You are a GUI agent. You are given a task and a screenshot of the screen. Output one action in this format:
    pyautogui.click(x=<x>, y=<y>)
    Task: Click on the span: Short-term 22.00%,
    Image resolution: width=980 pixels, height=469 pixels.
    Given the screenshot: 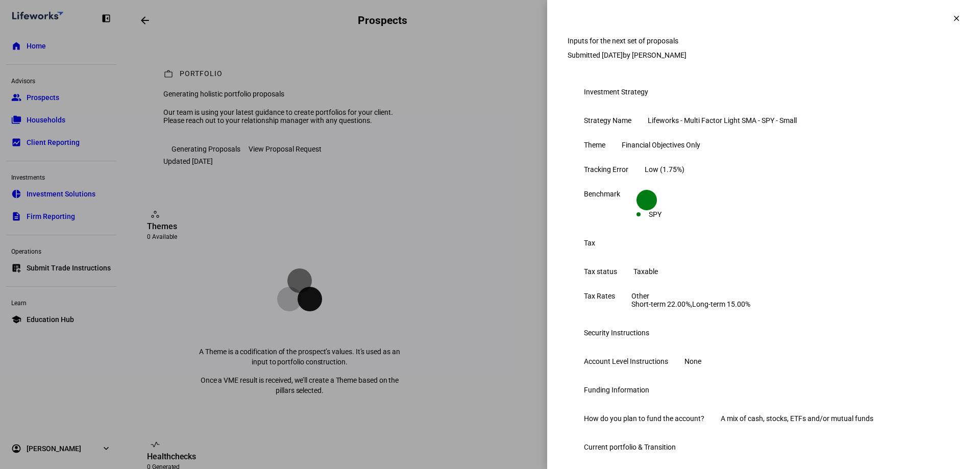 What is the action you would take?
    pyautogui.click(x=662, y=304)
    